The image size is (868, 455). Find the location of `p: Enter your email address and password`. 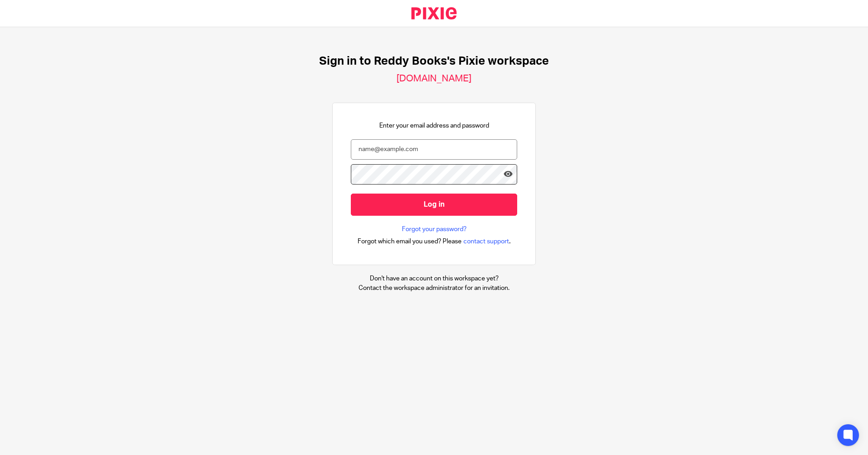

p: Enter your email address and password is located at coordinates (434, 126).